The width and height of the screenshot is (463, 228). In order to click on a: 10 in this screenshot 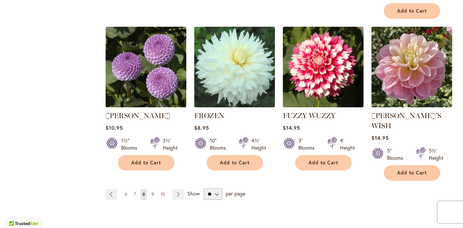, I will do `click(163, 195)`.